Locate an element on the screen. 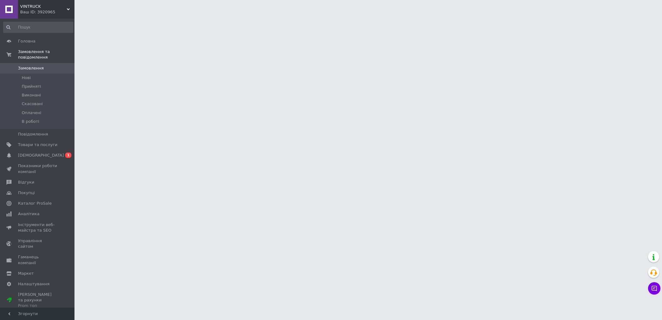  span: Повідомлення is located at coordinates (33, 134).